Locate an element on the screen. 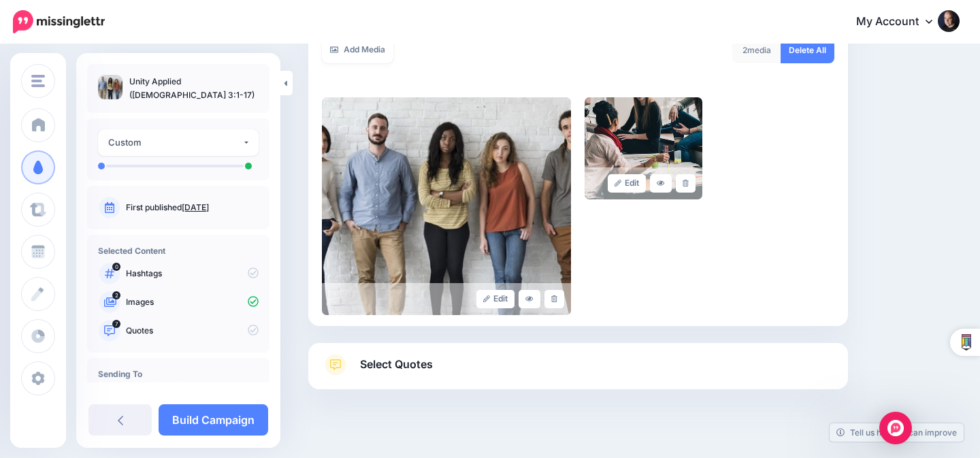 The width and height of the screenshot is (980, 458). p: Quotes is located at coordinates (192, 331).